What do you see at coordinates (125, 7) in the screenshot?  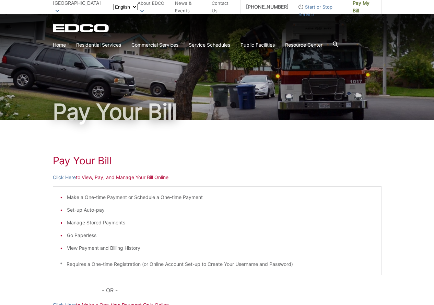 I see `select: Select a language` at bounding box center [125, 7].